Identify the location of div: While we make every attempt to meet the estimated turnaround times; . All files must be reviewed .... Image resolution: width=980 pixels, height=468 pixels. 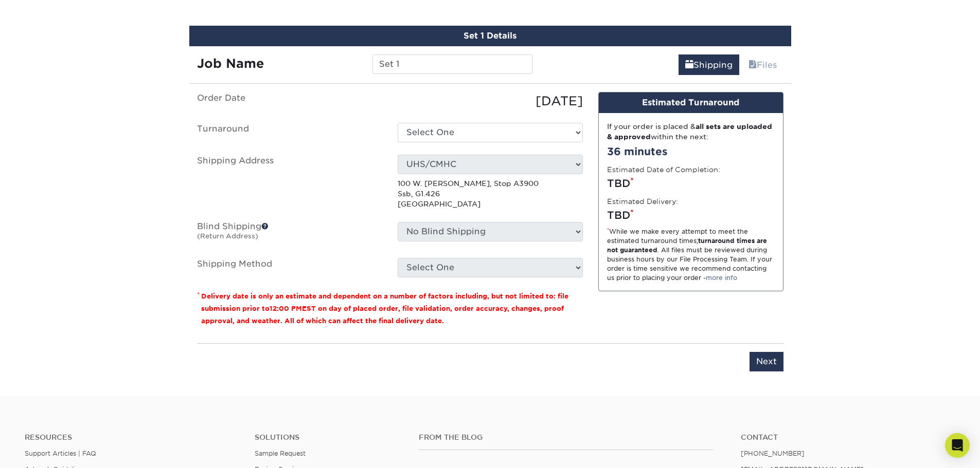
(691, 255).